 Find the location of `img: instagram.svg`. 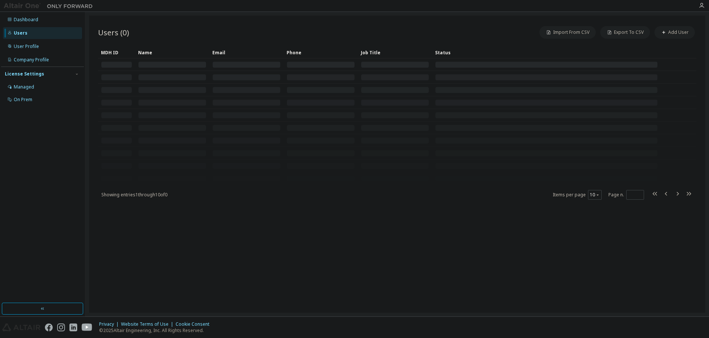

img: instagram.svg is located at coordinates (61, 327).